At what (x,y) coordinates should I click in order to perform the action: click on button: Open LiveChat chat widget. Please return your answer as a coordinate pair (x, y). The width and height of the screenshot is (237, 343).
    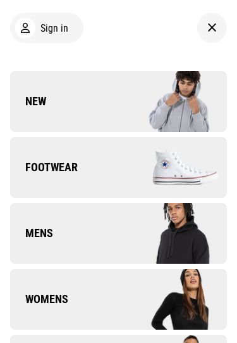
    Looking at the image, I should click on (29, 24).